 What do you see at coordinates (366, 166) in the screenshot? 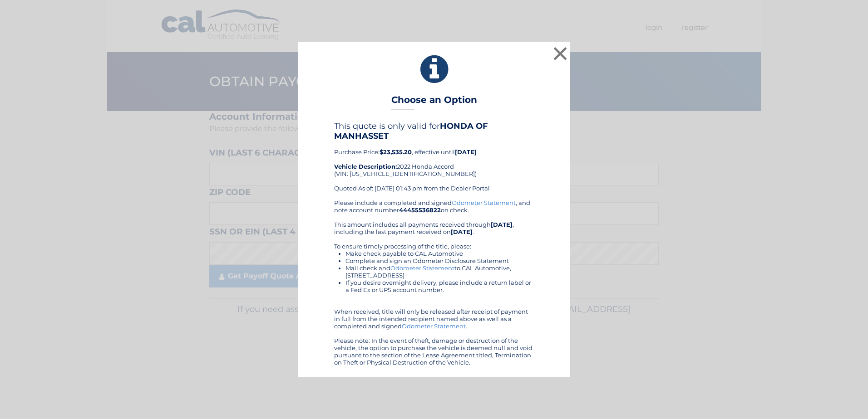
I see `strong: Vehicle Description:` at bounding box center [366, 166].